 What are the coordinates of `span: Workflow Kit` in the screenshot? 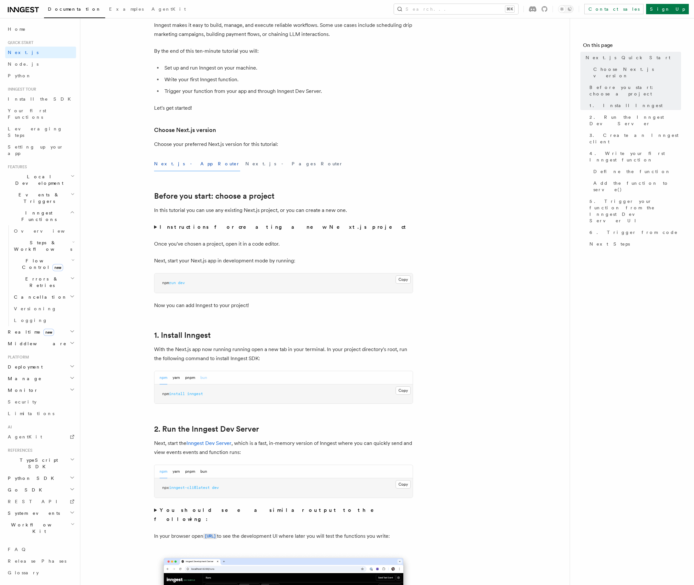 It's located at (38, 528).